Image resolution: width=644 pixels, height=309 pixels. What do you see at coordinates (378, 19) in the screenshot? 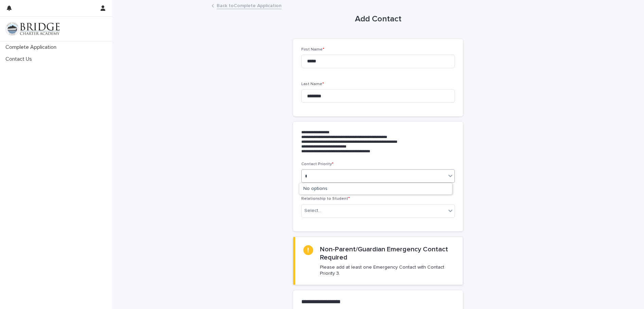
I see `h1: Add Contact` at bounding box center [378, 19].